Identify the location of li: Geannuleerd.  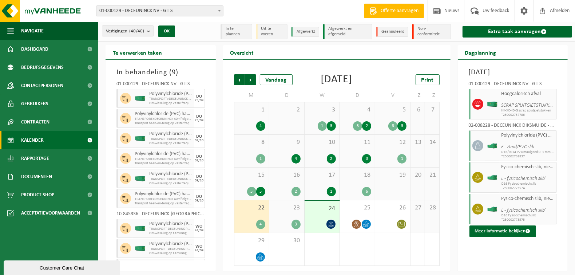
(392, 32).